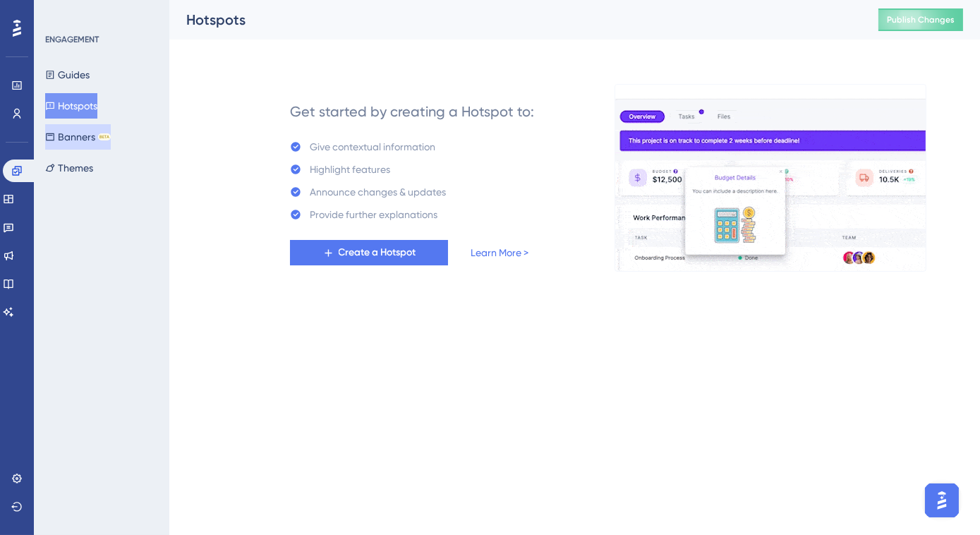 Image resolution: width=980 pixels, height=535 pixels. Describe the element at coordinates (67, 75) in the screenshot. I see `button: Guides` at that location.